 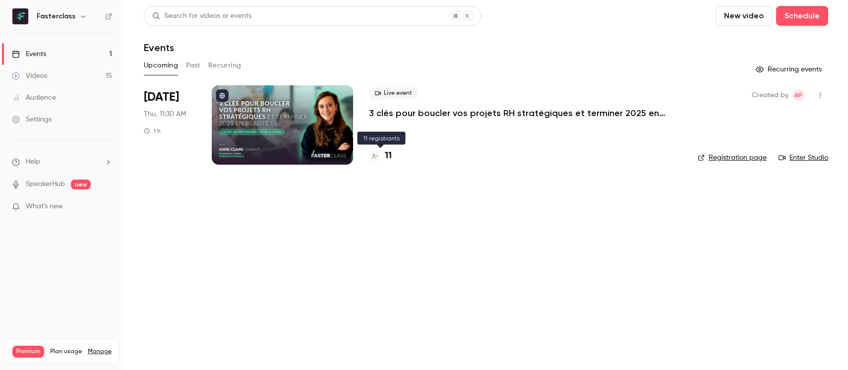 I want to click on li: help-dropdown-opener, so click(x=62, y=162).